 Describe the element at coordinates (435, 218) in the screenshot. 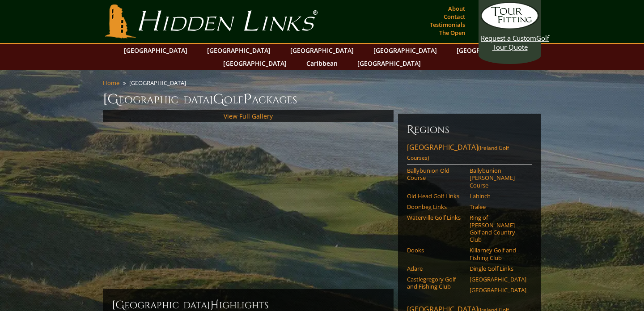

I see `a: Waterville Golf Links` at that location.